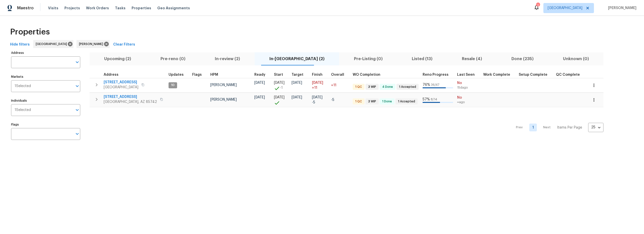 The height and width of the screenshot is (234, 644). Describe the element at coordinates (25, 8) in the screenshot. I see `span: Maestro` at that location.